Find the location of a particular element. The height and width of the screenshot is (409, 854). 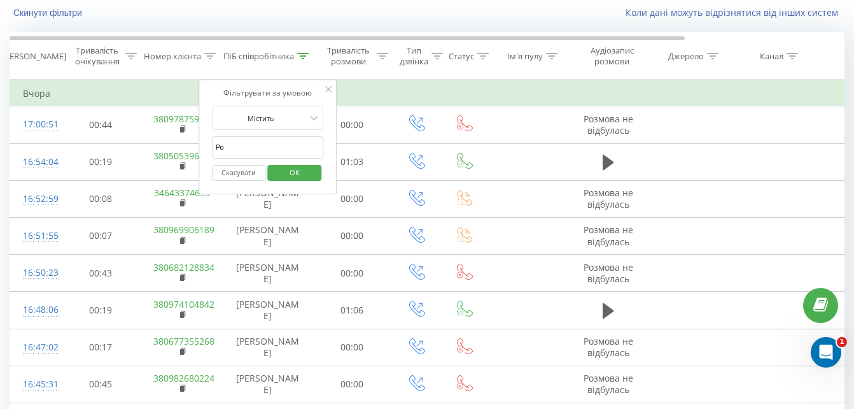

a: 380982680224 is located at coordinates (184, 377).